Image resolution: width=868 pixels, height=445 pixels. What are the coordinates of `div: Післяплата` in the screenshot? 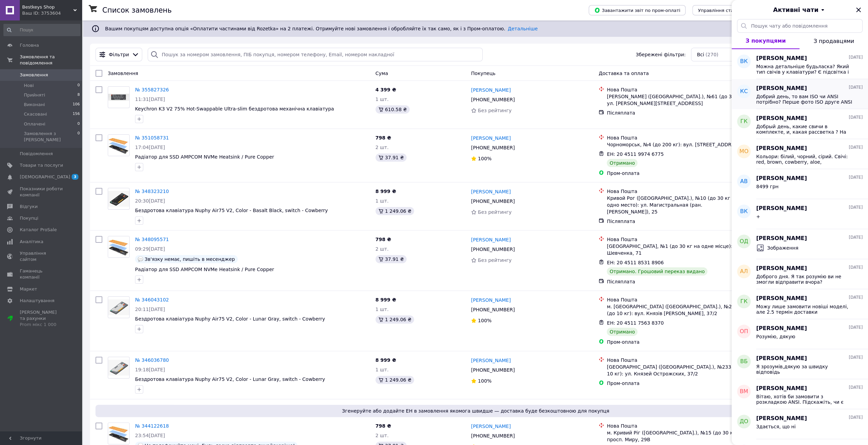 It's located at (677, 113).